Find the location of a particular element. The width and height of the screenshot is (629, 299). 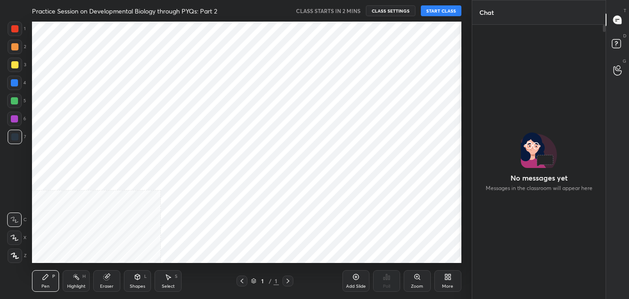

p: G is located at coordinates (625, 61).